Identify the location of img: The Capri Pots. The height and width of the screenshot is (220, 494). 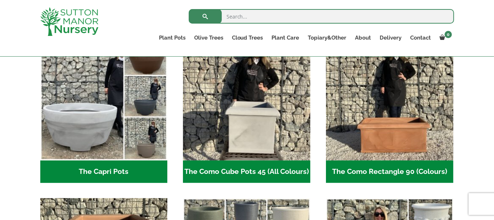
(104, 97).